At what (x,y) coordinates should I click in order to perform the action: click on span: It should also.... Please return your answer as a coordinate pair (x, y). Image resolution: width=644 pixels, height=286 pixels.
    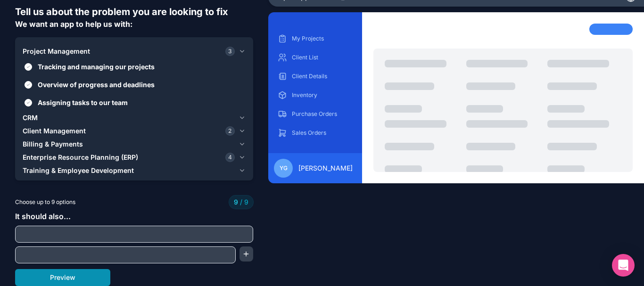
    Looking at the image, I should click on (42, 216).